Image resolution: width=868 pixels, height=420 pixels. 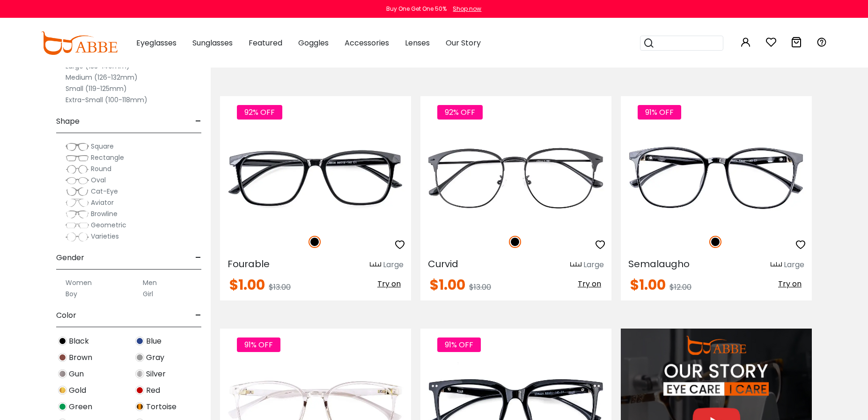 What do you see at coordinates (79, 282) in the screenshot?
I see `label: Women` at bounding box center [79, 282].